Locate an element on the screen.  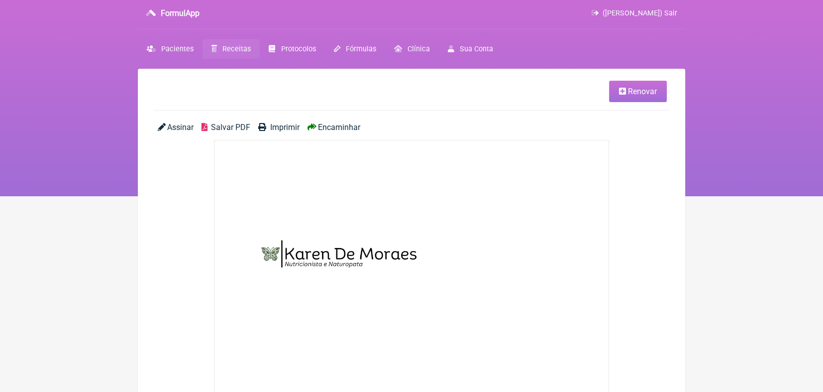
a: Fórmulas is located at coordinates (355, 49).